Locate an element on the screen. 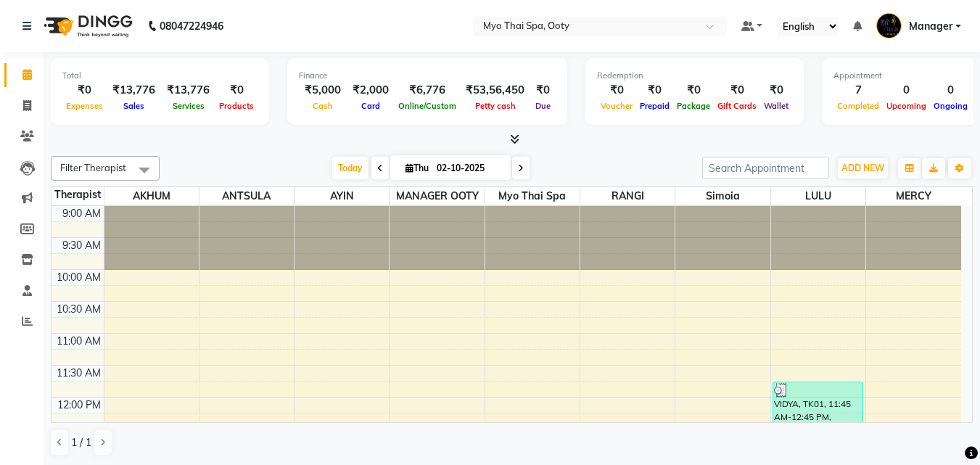  span: Card is located at coordinates (371, 106).